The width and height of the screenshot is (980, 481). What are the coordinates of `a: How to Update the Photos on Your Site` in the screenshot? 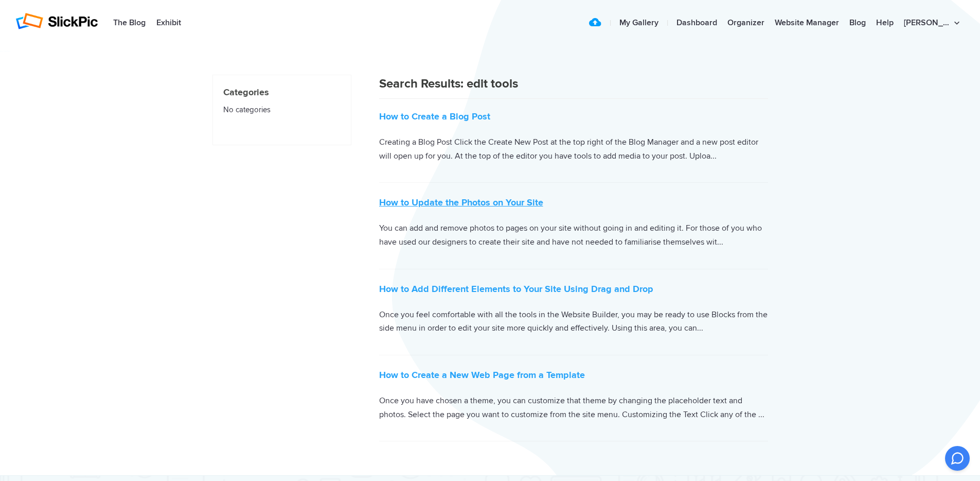 It's located at (461, 203).